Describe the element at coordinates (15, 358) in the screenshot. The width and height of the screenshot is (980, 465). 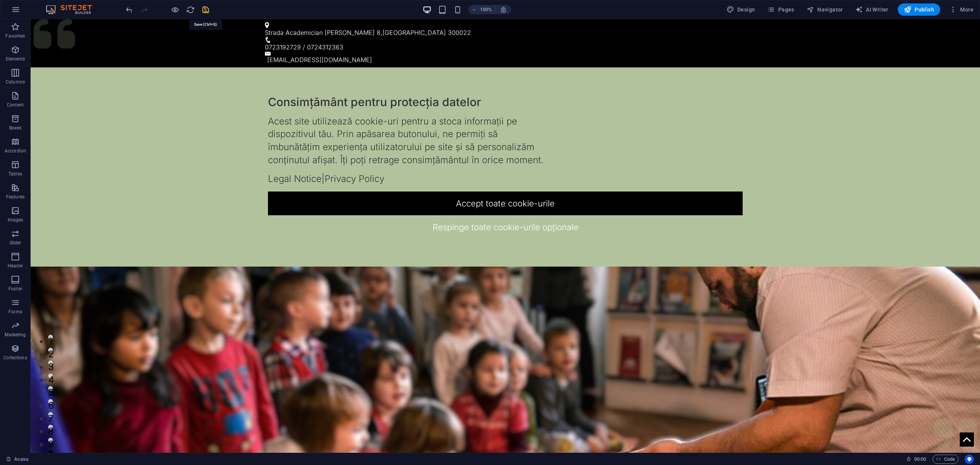
I see `p: Collections` at that location.